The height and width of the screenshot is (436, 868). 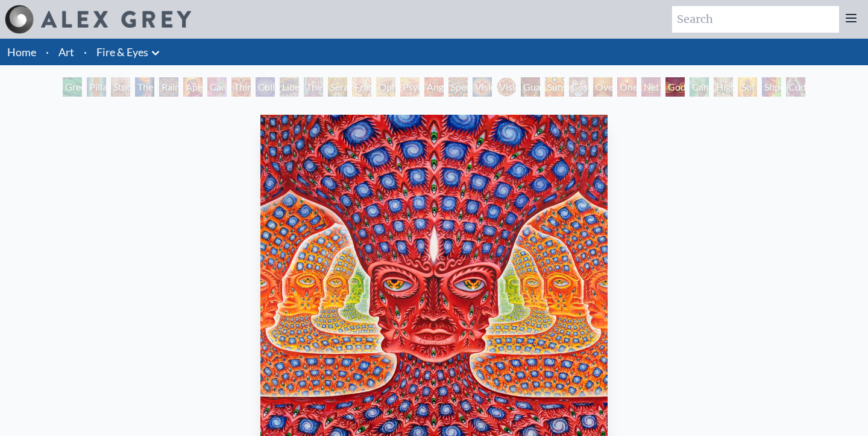 What do you see at coordinates (627, 87) in the screenshot?
I see `div: One` at bounding box center [627, 87].